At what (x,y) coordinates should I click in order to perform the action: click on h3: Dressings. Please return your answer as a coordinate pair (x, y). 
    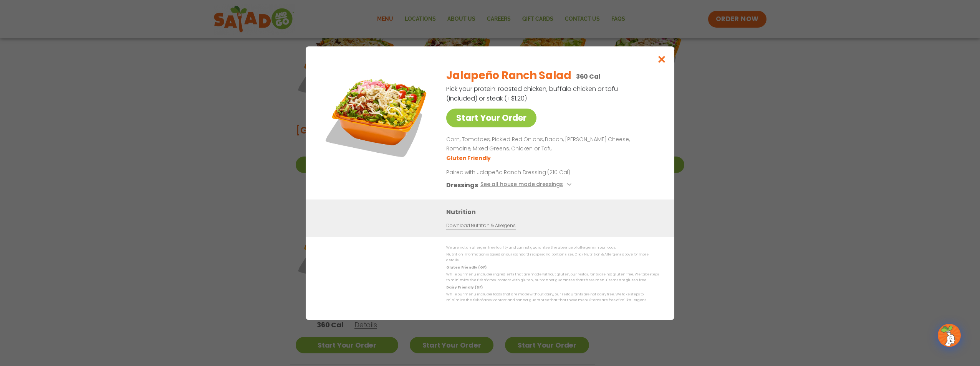
    Looking at the image, I should click on (462, 185).